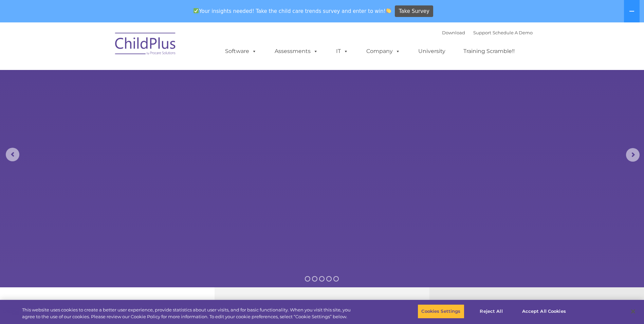 Image resolution: width=644 pixels, height=324 pixels. I want to click on a: Support, so click(482, 32).